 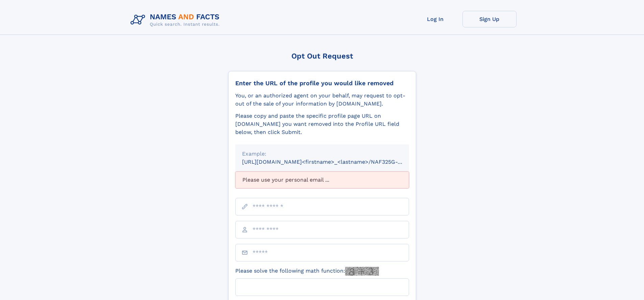 What do you see at coordinates (322, 100) in the screenshot?
I see `div: You, or an authorized agent on your behalf, may request to opt-out of the sale of your informatio...` at bounding box center [322, 100].